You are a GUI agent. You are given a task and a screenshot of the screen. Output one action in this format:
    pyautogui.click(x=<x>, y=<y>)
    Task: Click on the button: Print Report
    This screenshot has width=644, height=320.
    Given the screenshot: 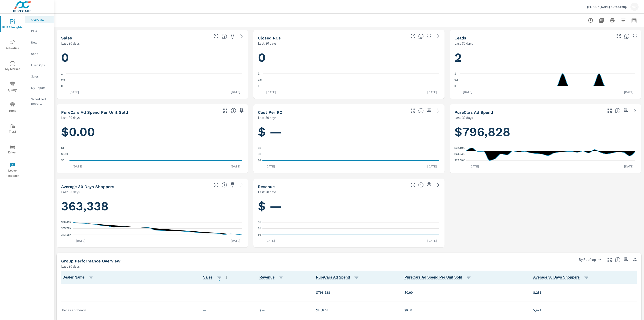 What is the action you would take?
    pyautogui.click(x=612, y=20)
    